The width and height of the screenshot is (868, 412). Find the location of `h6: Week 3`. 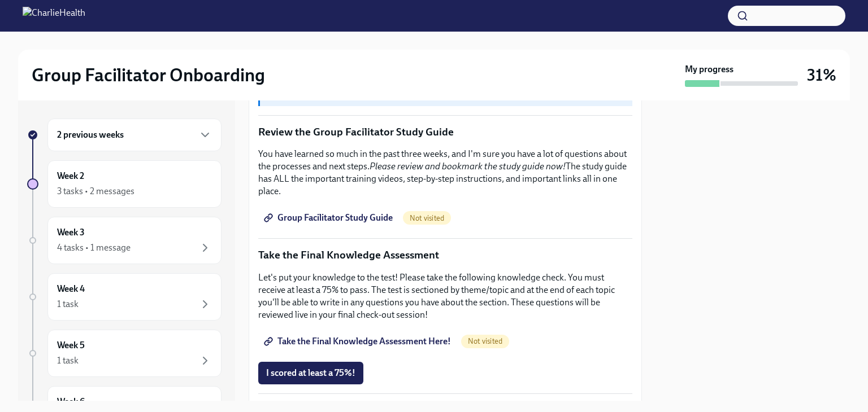

h6: Week 3 is located at coordinates (70, 233).